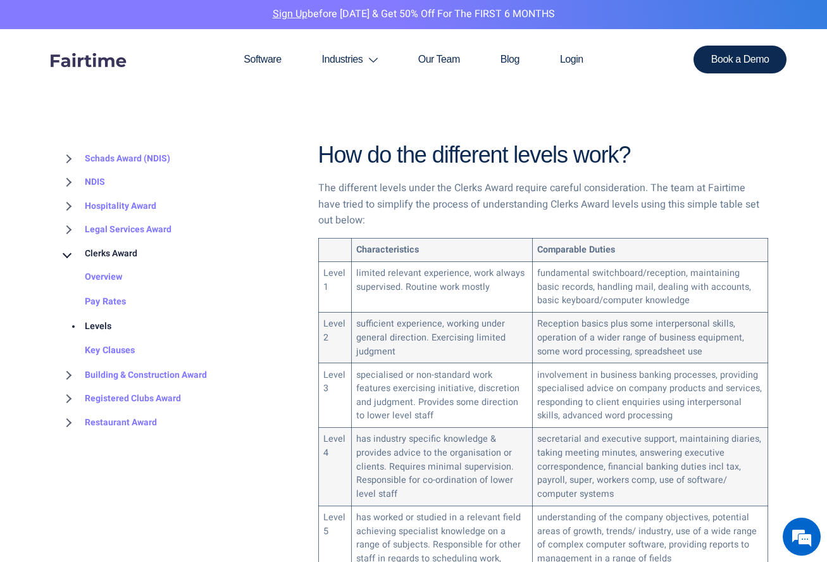  Describe the element at coordinates (335, 338) in the screenshot. I see `td: Level 2` at that location.